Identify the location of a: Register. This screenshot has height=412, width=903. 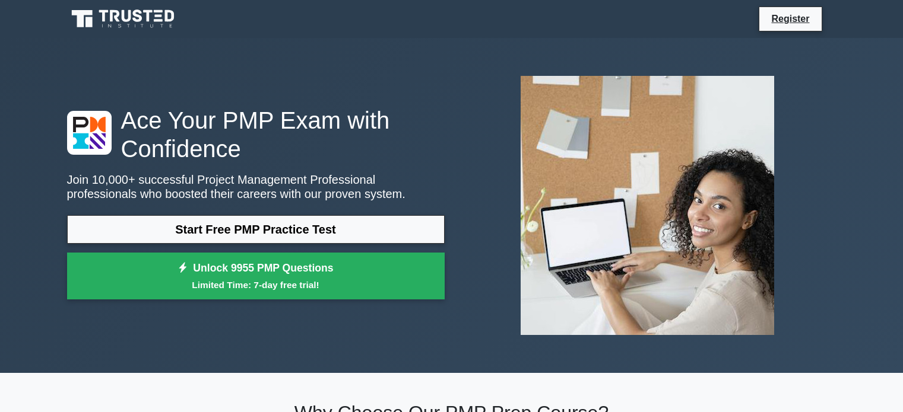
(790, 18).